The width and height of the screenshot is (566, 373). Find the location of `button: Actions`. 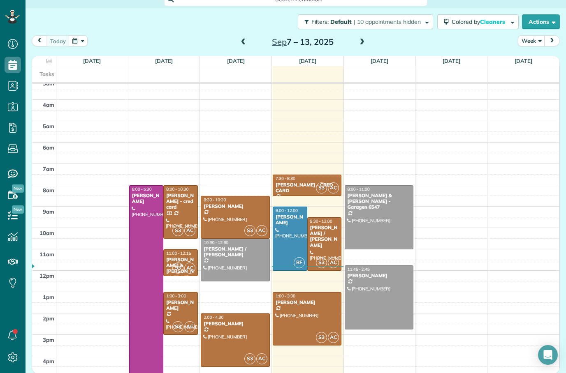

button: Actions is located at coordinates (541, 22).